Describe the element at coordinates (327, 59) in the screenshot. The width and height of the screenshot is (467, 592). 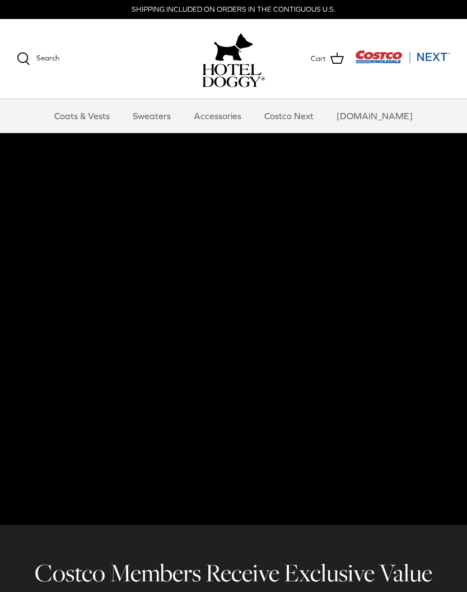
I see `a: Cart` at that location.